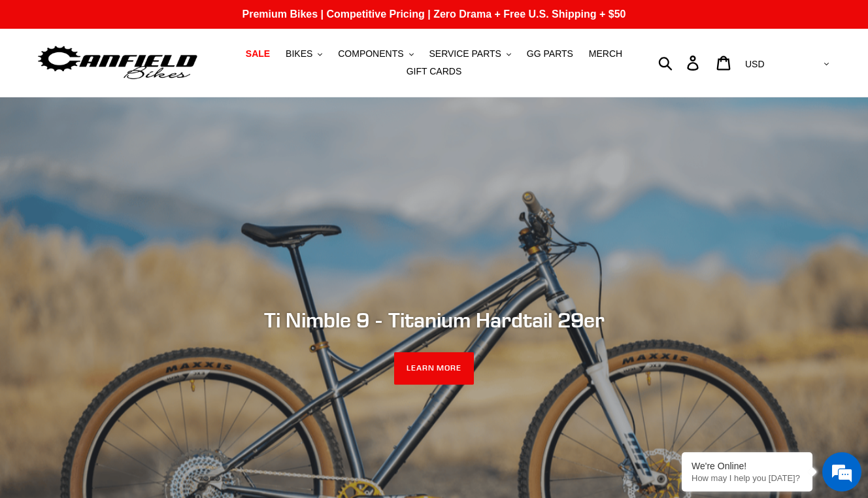 This screenshot has height=498, width=868. What do you see at coordinates (298, 54) in the screenshot?
I see `span: BIKES` at bounding box center [298, 54].